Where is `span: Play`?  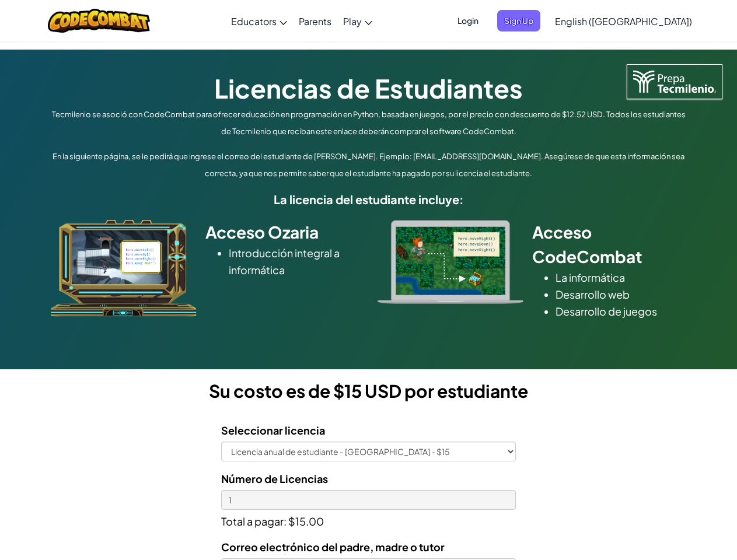
span: Play is located at coordinates (352, 21).